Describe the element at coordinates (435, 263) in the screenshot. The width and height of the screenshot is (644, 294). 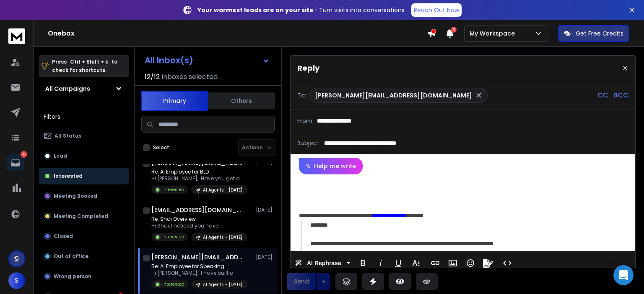
I see `button: Insert Link (Ctrl+K)` at that location.